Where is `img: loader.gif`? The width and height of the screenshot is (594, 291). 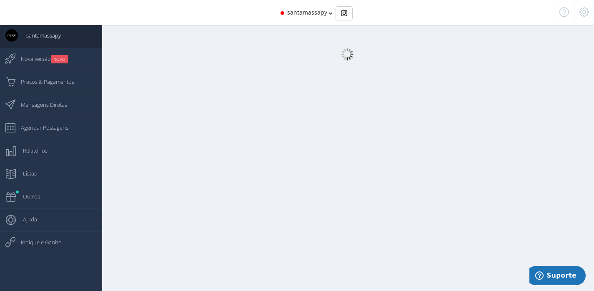
img: loader.gif is located at coordinates (347, 54).